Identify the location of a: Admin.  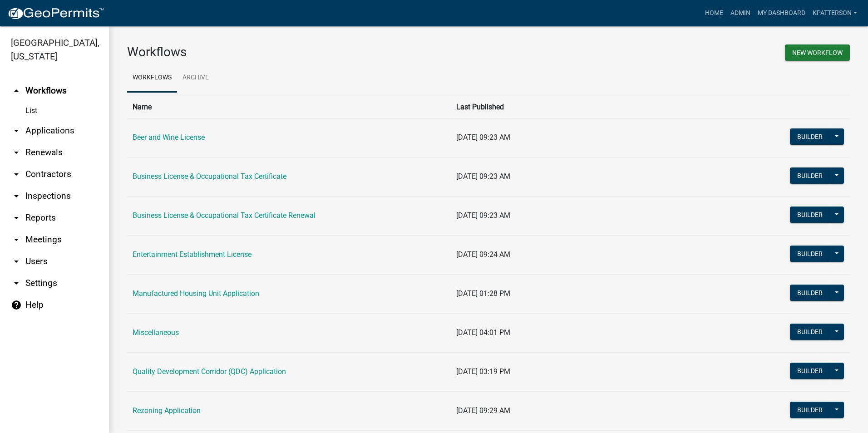
(740, 13).